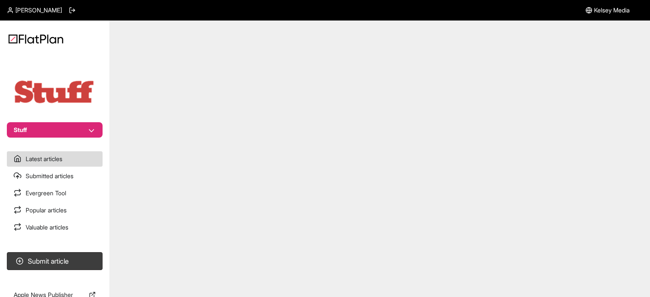 Image resolution: width=650 pixels, height=297 pixels. Describe the element at coordinates (55, 130) in the screenshot. I see `button: Stuff` at that location.